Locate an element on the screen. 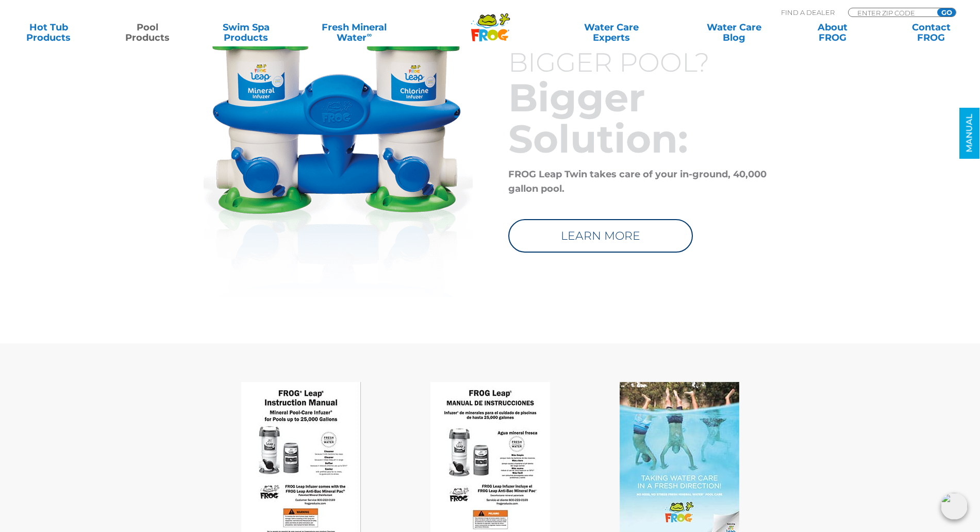 The width and height of the screenshot is (980, 532). a: Swim SpaProducts is located at coordinates (246, 33).